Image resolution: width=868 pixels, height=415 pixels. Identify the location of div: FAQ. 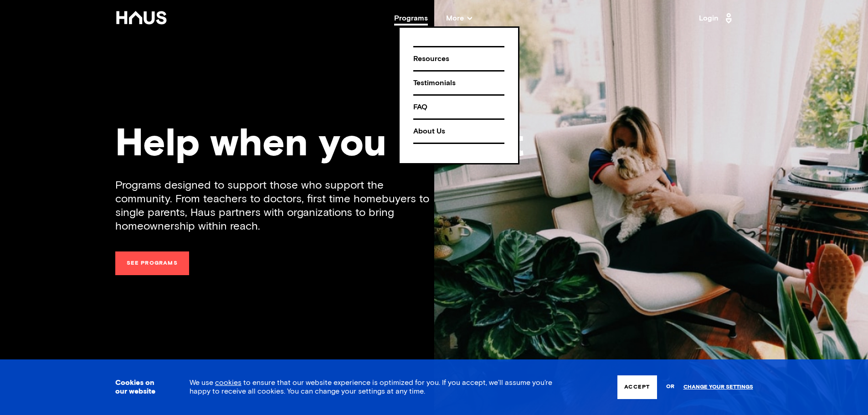
(459, 107).